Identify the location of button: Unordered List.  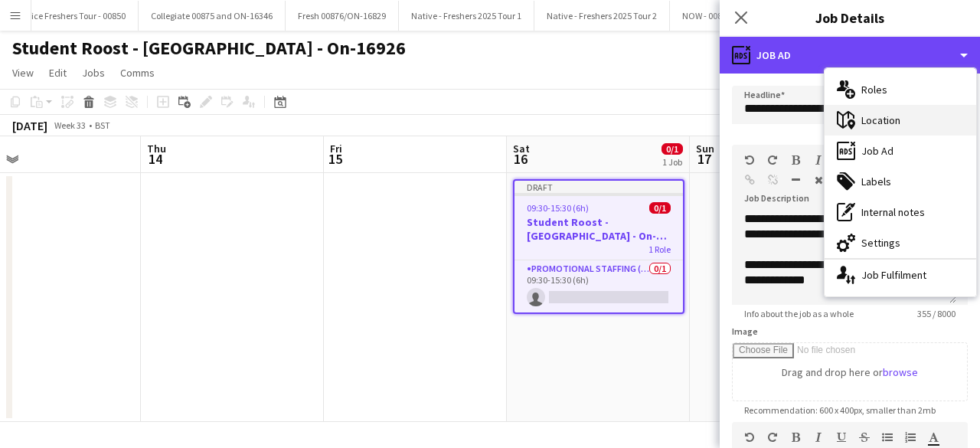
(887, 438).